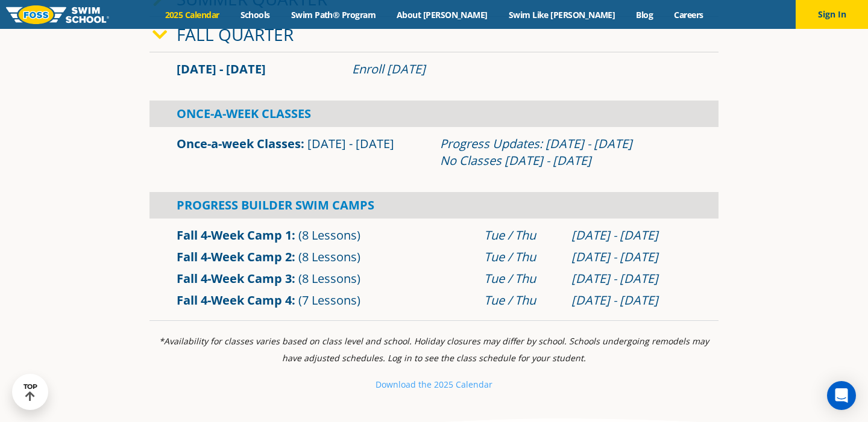 The width and height of the screenshot is (868, 422). Describe the element at coordinates (239, 143) in the screenshot. I see `a: Once-a-week Classes` at that location.